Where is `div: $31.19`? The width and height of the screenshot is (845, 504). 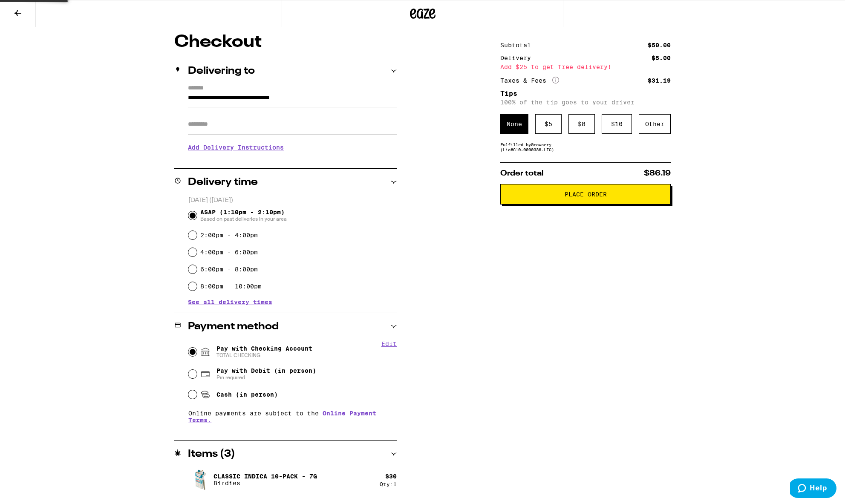
div: $31.19 is located at coordinates (659, 81).